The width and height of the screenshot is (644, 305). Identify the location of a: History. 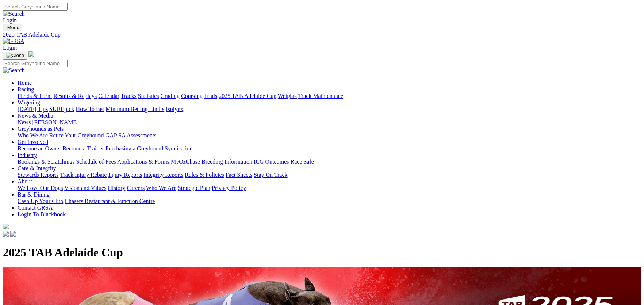
(116, 188).